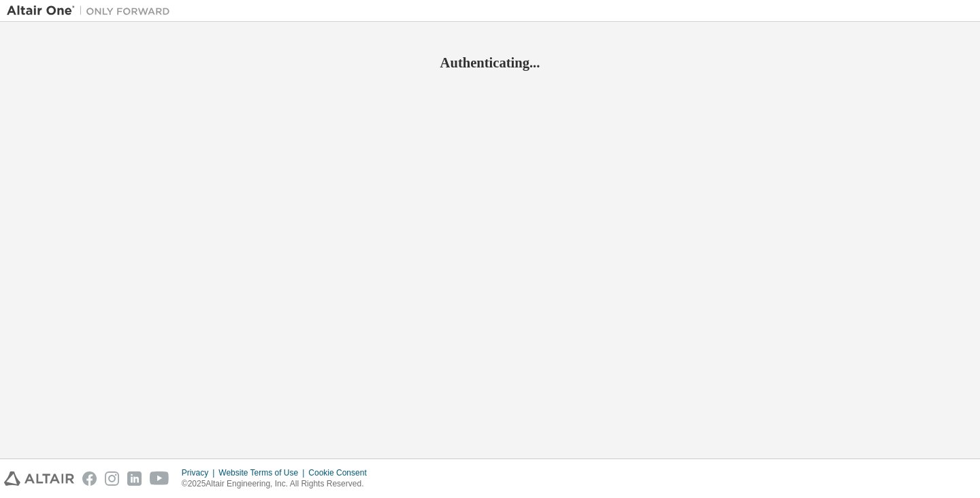  What do you see at coordinates (341, 473) in the screenshot?
I see `div: Cookie Consent` at bounding box center [341, 473].